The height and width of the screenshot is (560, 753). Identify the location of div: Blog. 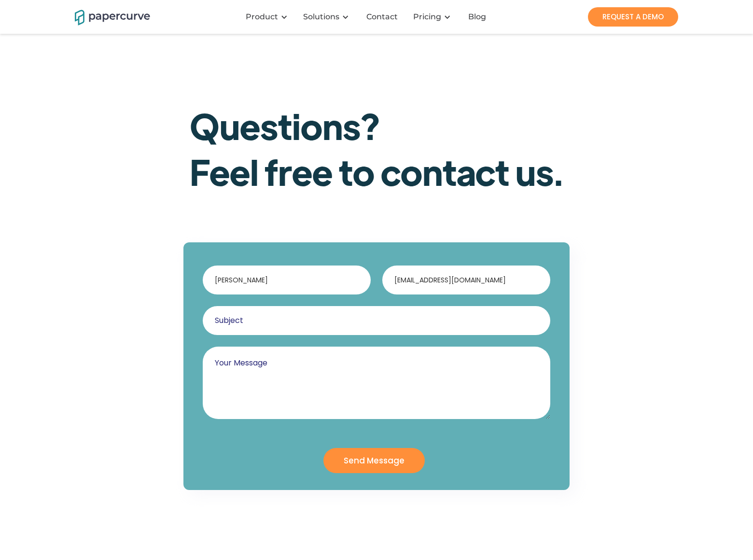
(477, 17).